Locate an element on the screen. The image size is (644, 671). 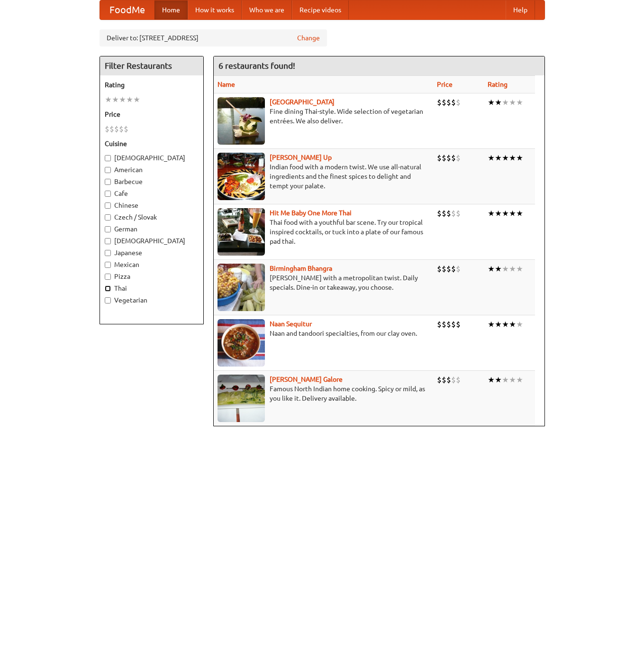
label: Chinese is located at coordinates (152, 206).